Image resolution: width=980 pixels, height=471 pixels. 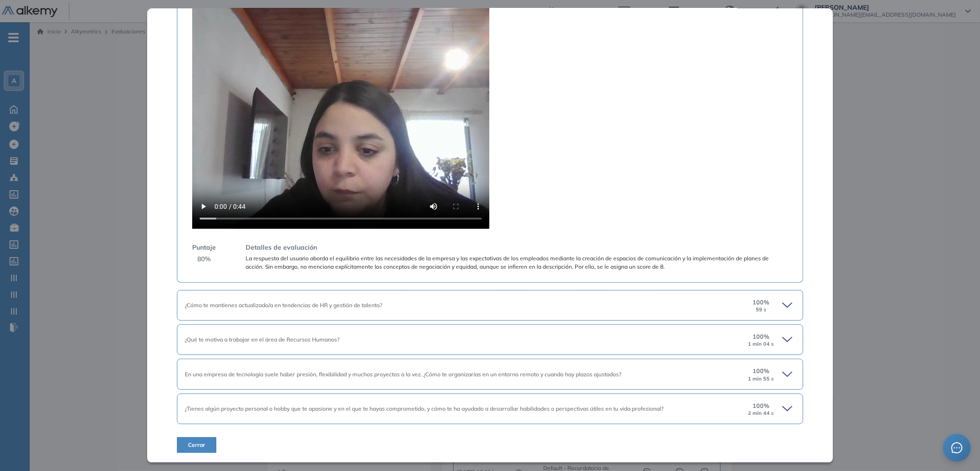 I want to click on span: ¿Qué te motiva a trabajar en el área de Recursos Humanos?, so click(x=262, y=340).